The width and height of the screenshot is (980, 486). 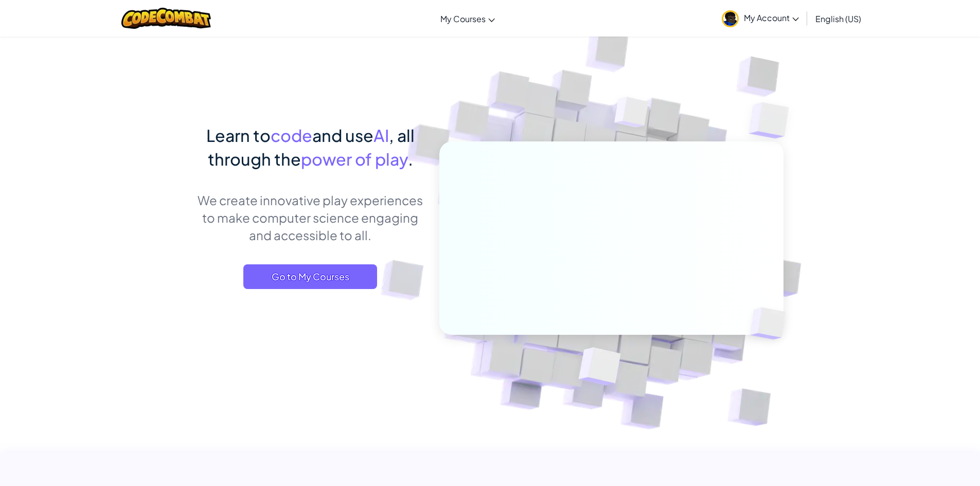 What do you see at coordinates (730, 19) in the screenshot?
I see `img: avatar` at bounding box center [730, 19].